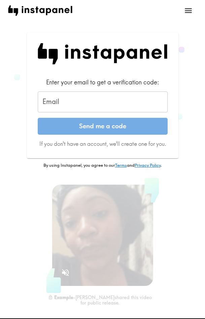 The image size is (205, 319). I want to click on img: Instapanel, so click(103, 54).